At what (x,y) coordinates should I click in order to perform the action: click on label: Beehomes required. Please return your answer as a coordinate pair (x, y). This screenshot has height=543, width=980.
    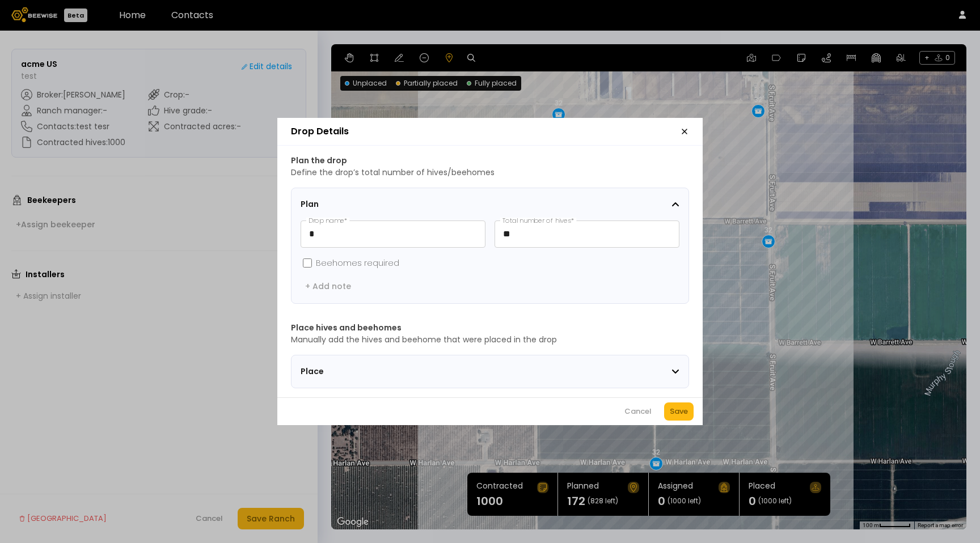
    Looking at the image, I should click on (357, 263).